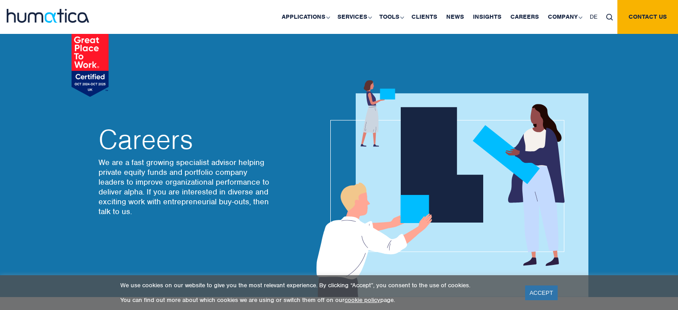  Describe the element at coordinates (186, 140) in the screenshot. I see `h2: Careers` at that location.